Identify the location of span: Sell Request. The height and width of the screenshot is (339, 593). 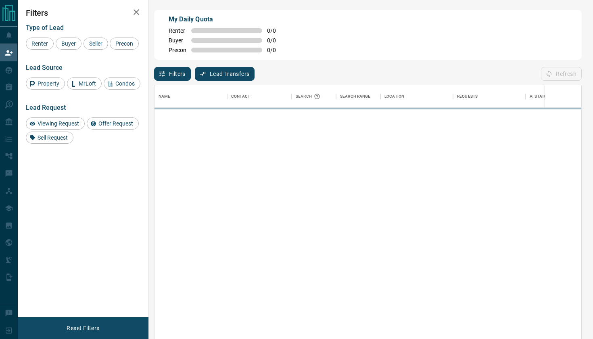
(52, 138).